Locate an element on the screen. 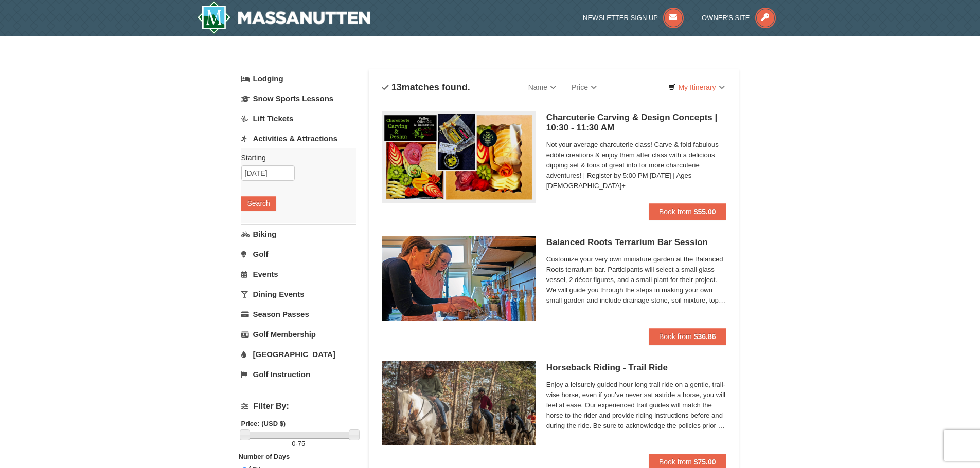  h4: Filter By: is located at coordinates (298, 407).